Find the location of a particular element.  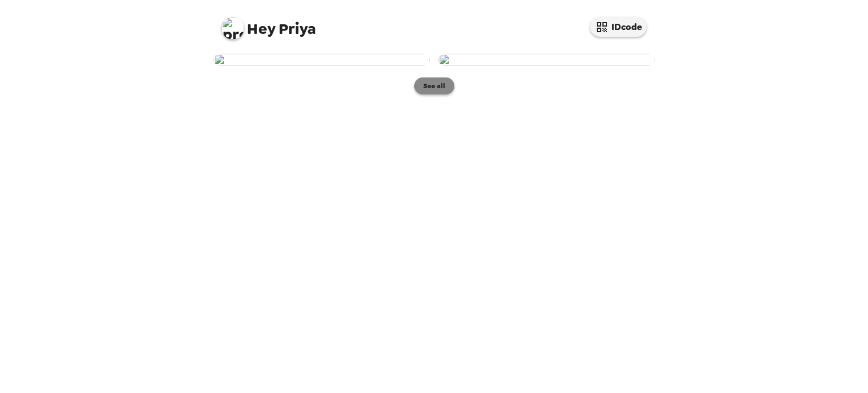

img: user-274052 is located at coordinates (547, 60).